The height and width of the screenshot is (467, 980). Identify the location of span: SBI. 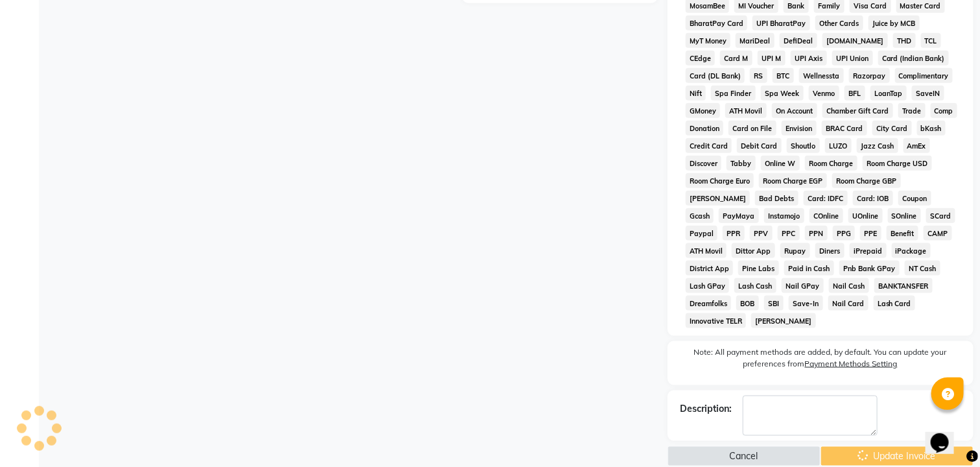
(774, 303).